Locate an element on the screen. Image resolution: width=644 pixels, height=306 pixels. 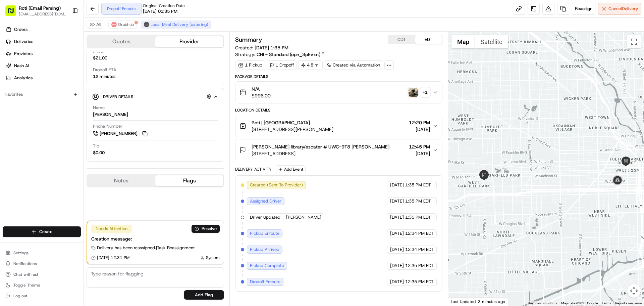
button: Add Event is located at coordinates (291, 169).